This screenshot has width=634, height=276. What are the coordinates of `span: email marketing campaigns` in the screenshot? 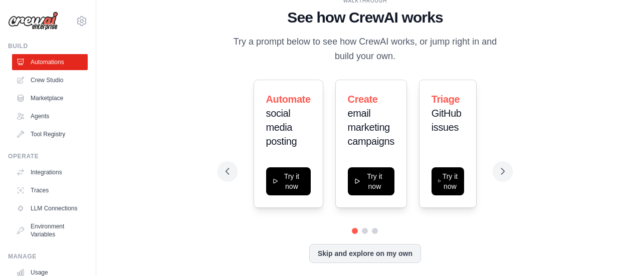 It's located at (371, 127).